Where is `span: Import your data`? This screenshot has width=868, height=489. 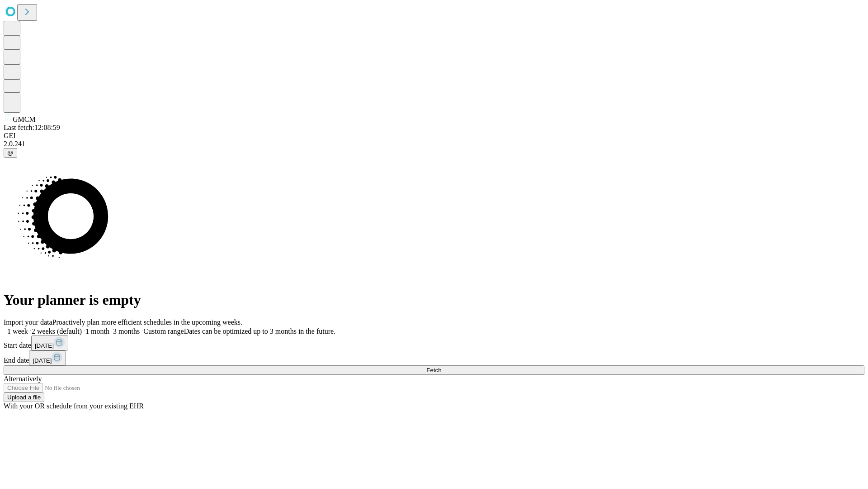
span: Import your data is located at coordinates (28, 322).